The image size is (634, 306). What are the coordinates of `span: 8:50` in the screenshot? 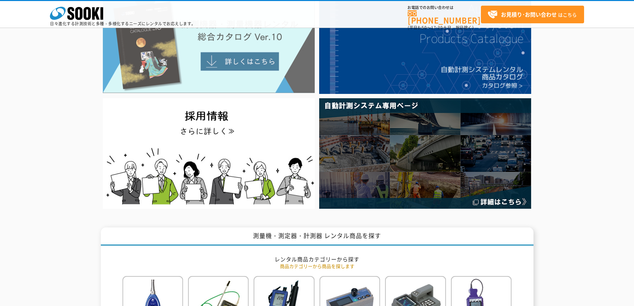 It's located at (422, 28).